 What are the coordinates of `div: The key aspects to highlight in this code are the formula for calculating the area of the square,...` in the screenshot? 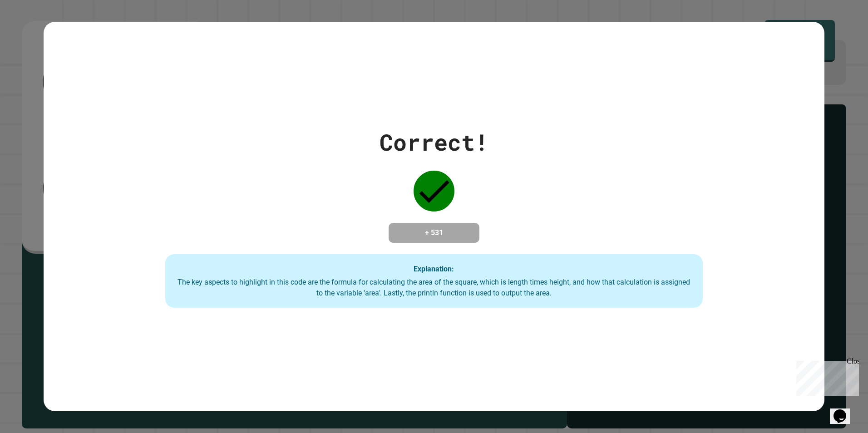 It's located at (434, 288).